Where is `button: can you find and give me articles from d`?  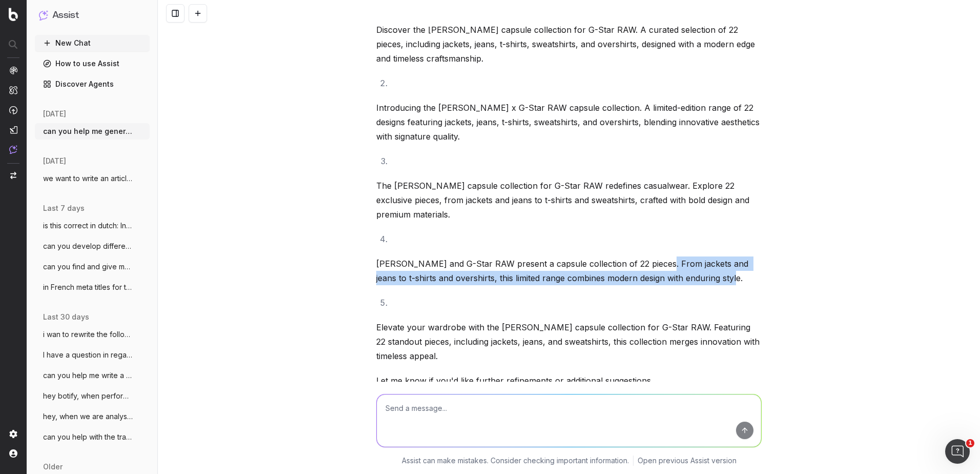 button: can you find and give me articles from d is located at coordinates (92, 267).